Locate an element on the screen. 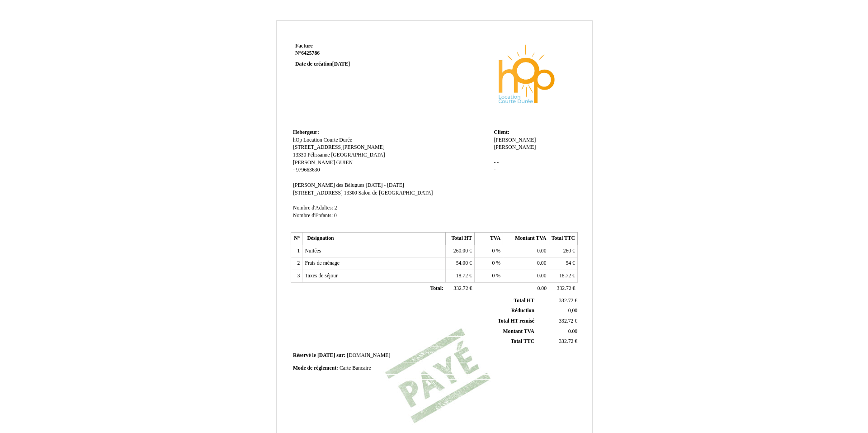  th: Total HT is located at coordinates (460, 239).